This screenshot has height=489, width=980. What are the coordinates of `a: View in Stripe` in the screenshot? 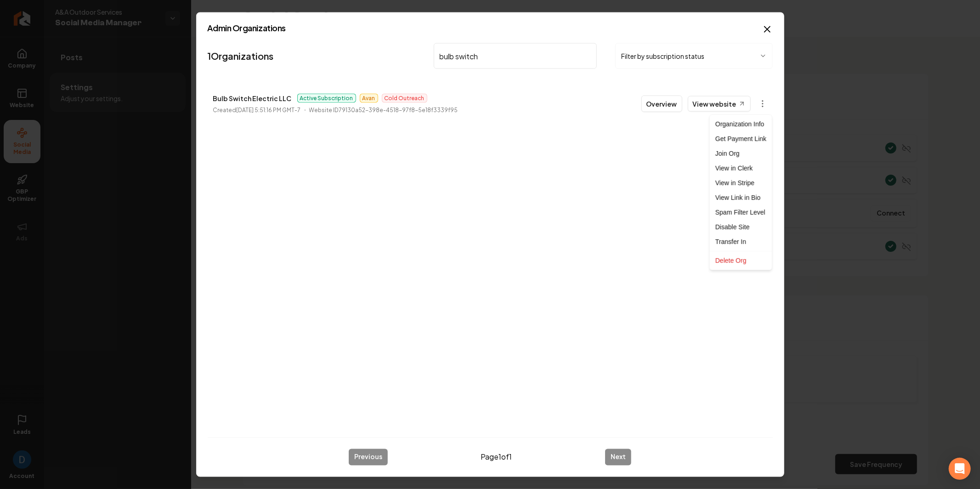 It's located at (740, 183).